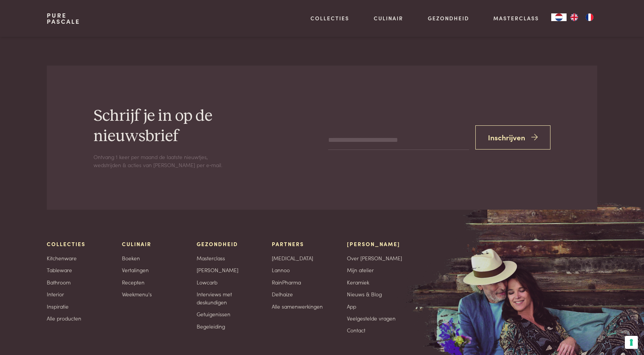  Describe the element at coordinates (352, 306) in the screenshot. I see `a: App` at that location.